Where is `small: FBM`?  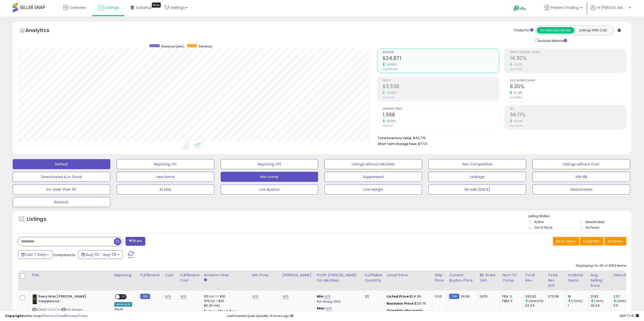
small: FBM is located at coordinates (145, 297).